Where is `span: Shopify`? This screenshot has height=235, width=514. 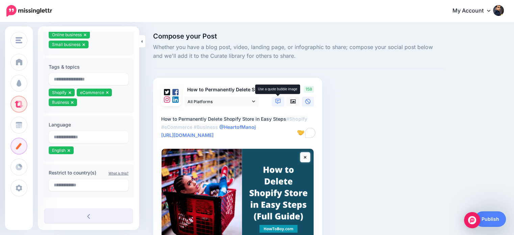 span: Shopify is located at coordinates (59, 92).